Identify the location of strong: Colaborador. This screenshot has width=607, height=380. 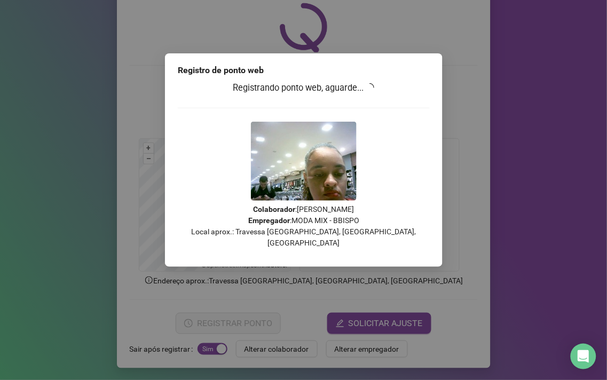
(274, 209).